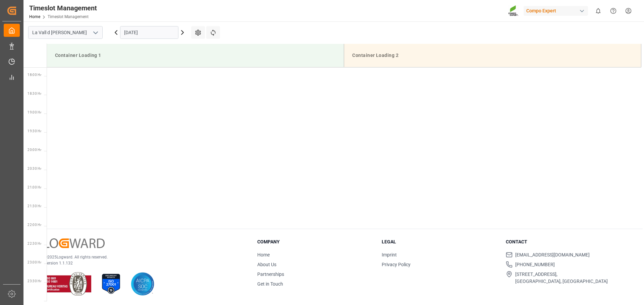  What do you see at coordinates (95, 33) in the screenshot?
I see `button: open menu` at bounding box center [95, 33].